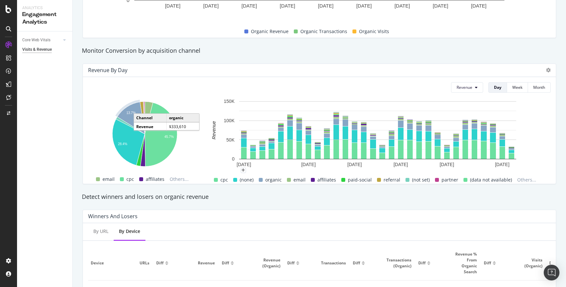 This screenshot has width=566, height=287. I want to click on div: By Device, so click(129, 231).